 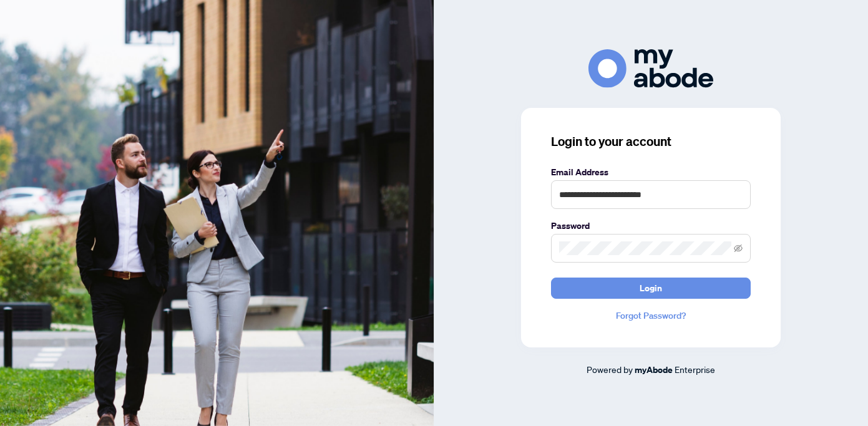 I want to click on h3: Login to your account, so click(x=651, y=142).